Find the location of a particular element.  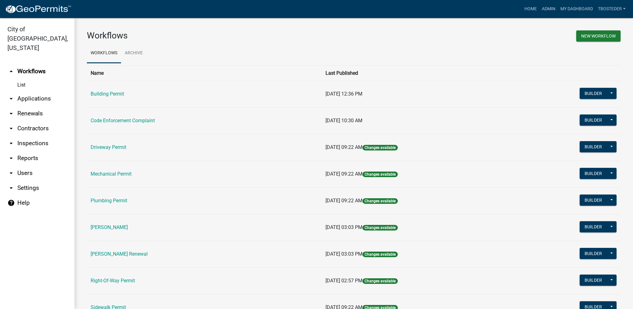

i: arrow_drop_up is located at coordinates (11, 71).